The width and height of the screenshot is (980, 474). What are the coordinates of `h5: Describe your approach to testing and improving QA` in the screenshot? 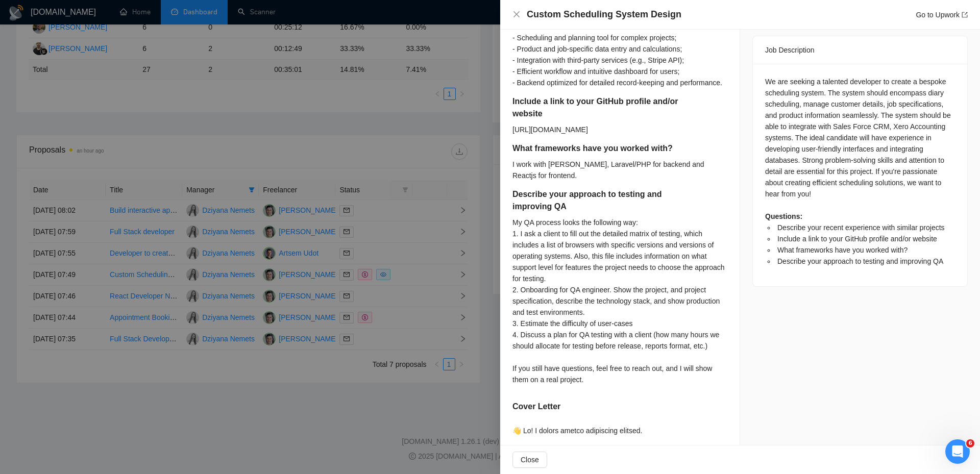 It's located at (604, 200).